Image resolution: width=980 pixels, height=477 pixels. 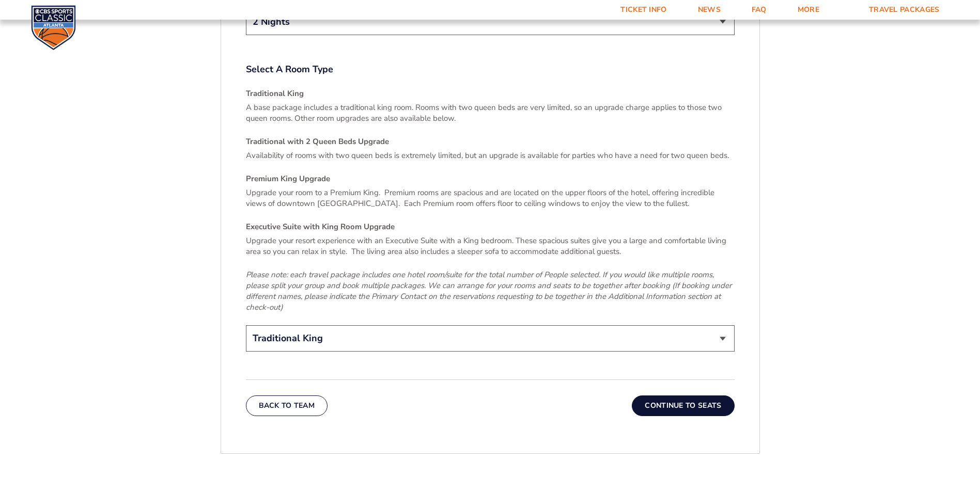 I want to click on h4: Traditional King, so click(x=490, y=94).